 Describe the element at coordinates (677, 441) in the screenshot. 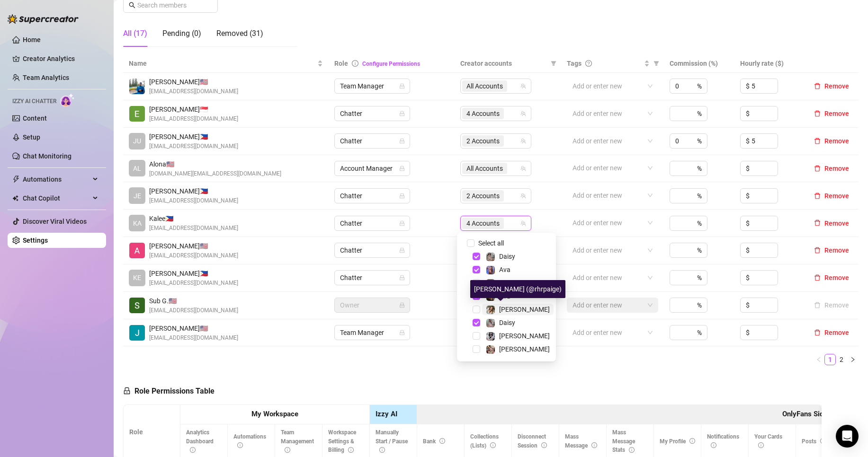

I see `span: My Profile` at that location.